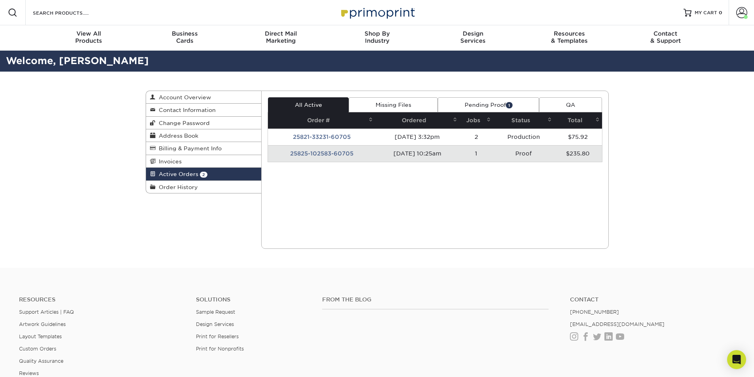  What do you see at coordinates (578, 120) in the screenshot?
I see `th: Total` at bounding box center [578, 120].